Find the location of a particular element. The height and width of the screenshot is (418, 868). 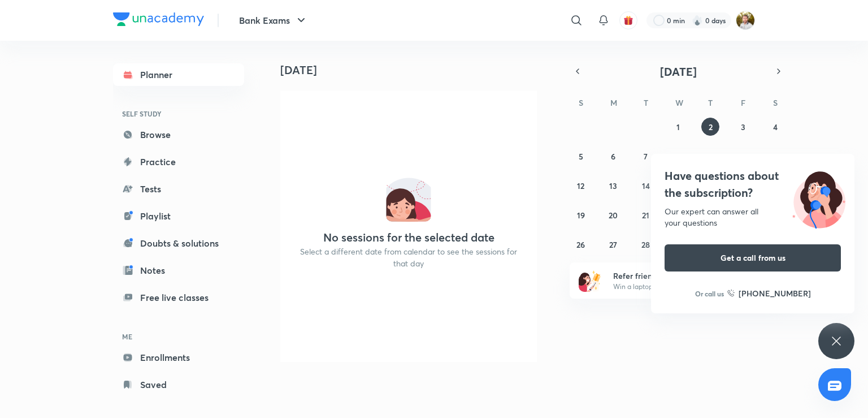

abbr: Thursday is located at coordinates (711, 102).